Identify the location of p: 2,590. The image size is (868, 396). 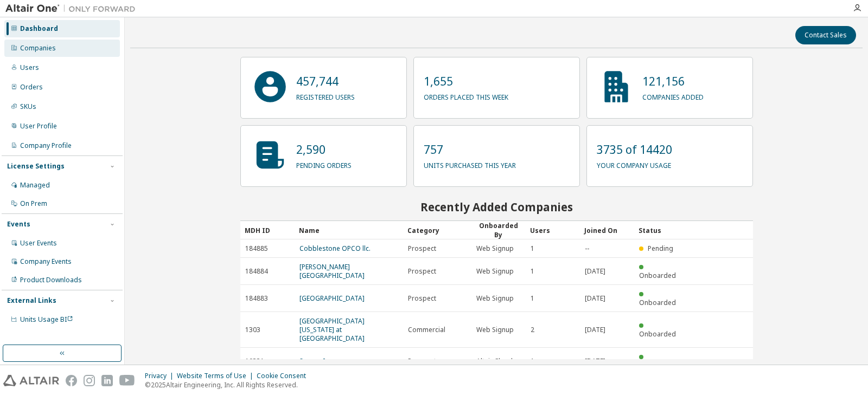
(324, 149).